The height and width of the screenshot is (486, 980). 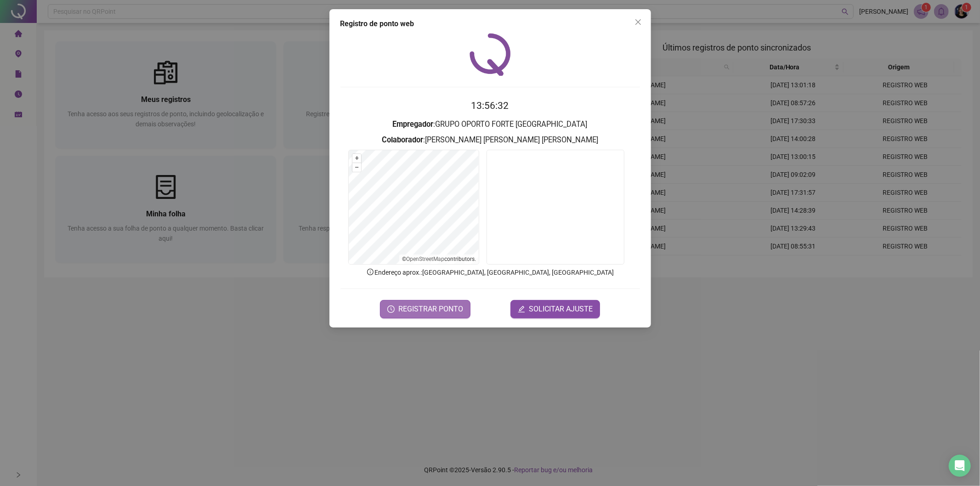 What do you see at coordinates (522, 310) in the screenshot?
I see `span: edit` at bounding box center [522, 310].